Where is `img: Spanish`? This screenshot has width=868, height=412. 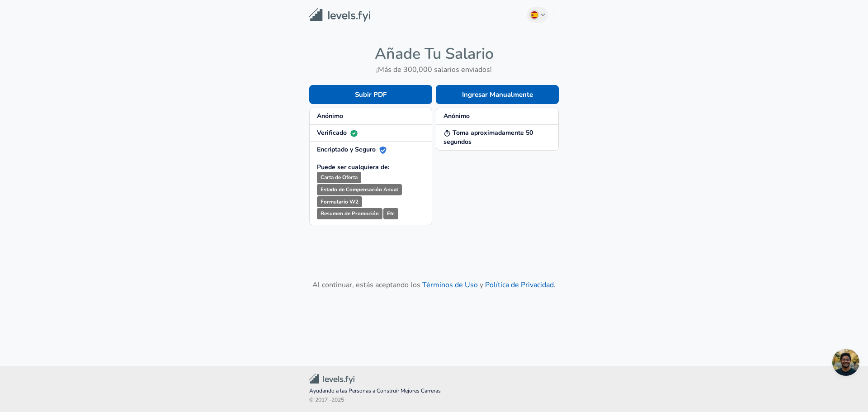
img: Spanish is located at coordinates (534, 15).